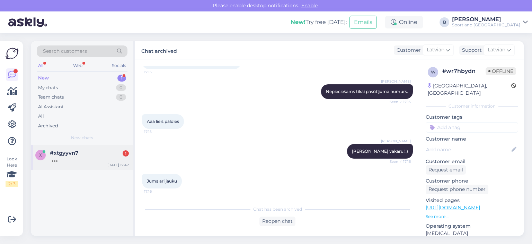  I want to click on img: Askly Logo, so click(12, 53).